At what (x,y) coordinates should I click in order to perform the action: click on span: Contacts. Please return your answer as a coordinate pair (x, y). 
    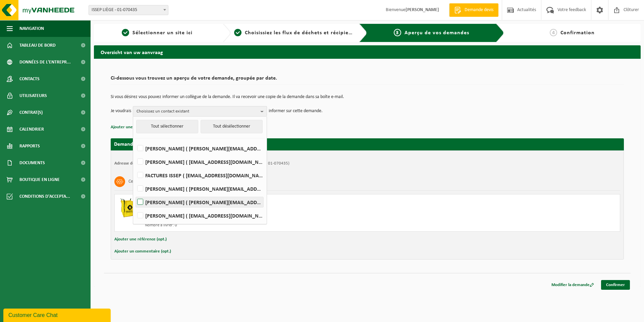
    Looking at the image, I should click on (29, 79).